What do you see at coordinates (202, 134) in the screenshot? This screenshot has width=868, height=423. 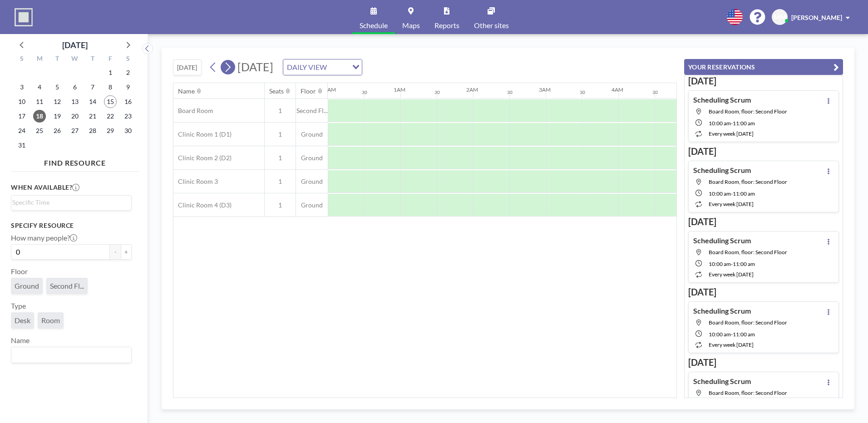 I see `span: Clinic Room 1 (D1)` at bounding box center [202, 134].